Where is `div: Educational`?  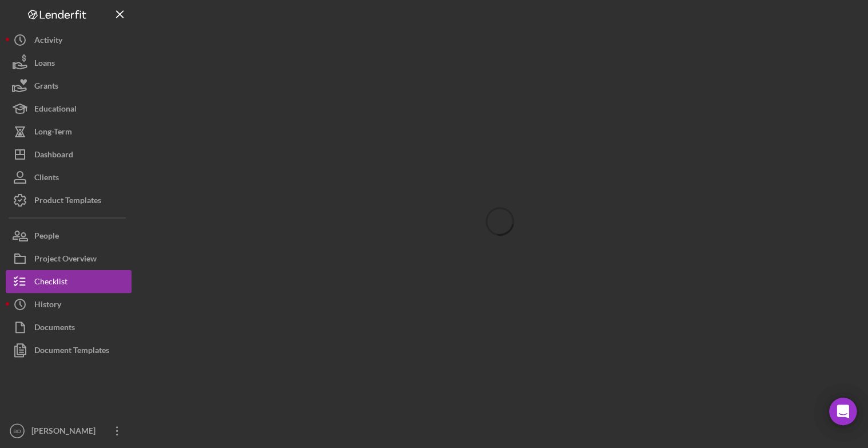 div: Educational is located at coordinates (55, 110).